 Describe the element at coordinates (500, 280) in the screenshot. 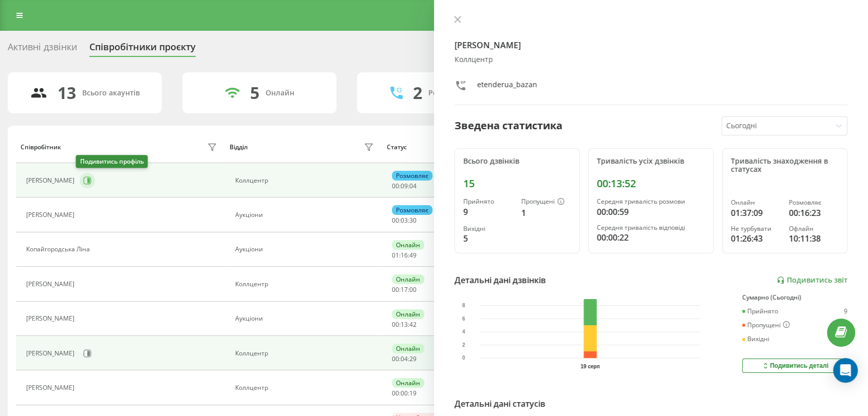

I see `div: Детальні дані дзвінків` at that location.